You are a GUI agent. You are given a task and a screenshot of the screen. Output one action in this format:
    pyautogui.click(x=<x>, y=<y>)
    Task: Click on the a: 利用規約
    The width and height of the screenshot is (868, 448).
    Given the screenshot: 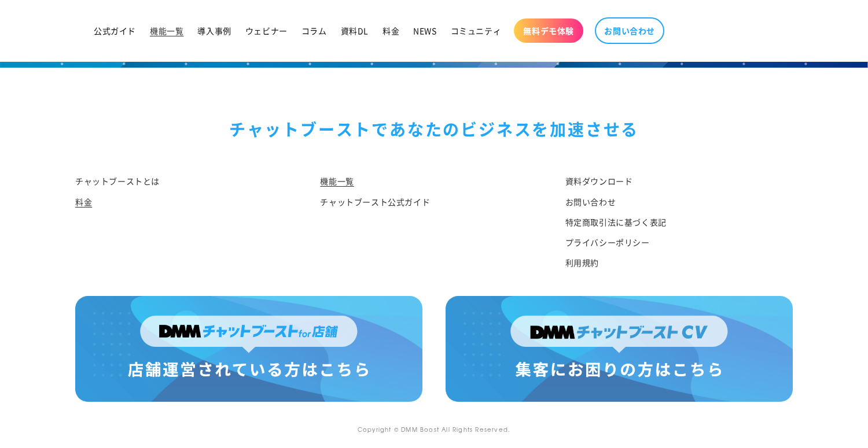 What is the action you would take?
    pyautogui.click(x=582, y=262)
    